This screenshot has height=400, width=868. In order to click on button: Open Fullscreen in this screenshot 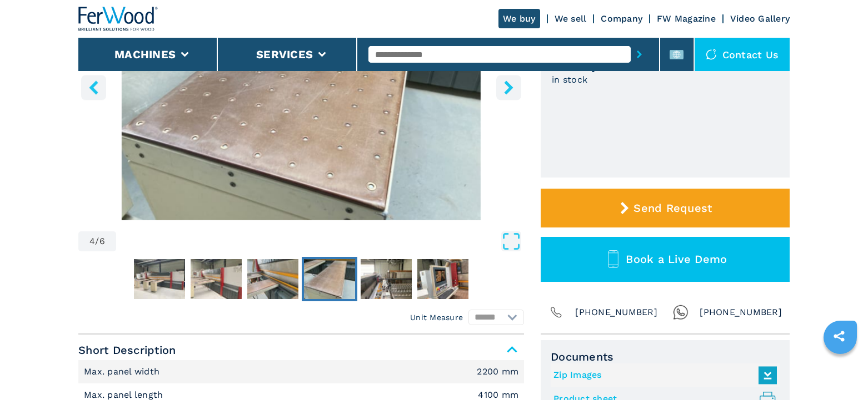, I will do `click(320, 241)`.